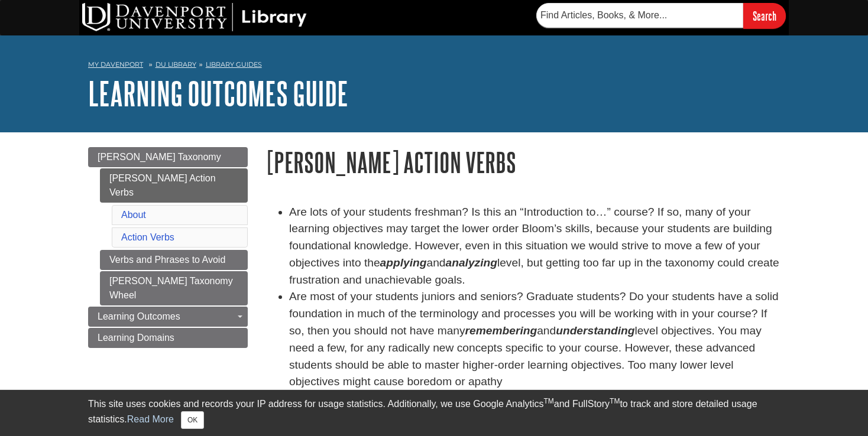  Describe the element at coordinates (168, 317) in the screenshot. I see `a: Learning Outcomes` at that location.